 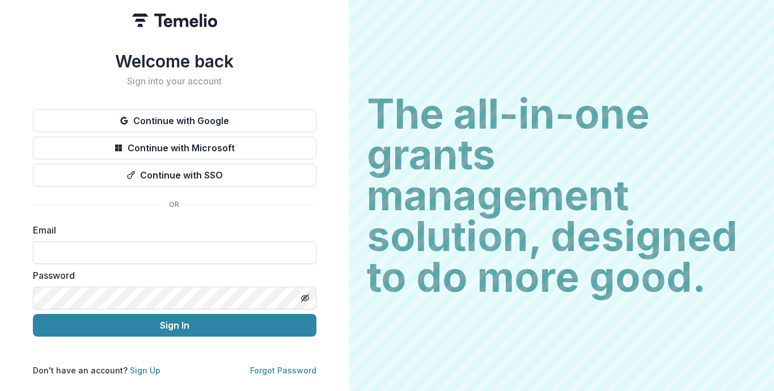 I want to click on button: Continue with Google, so click(x=175, y=121).